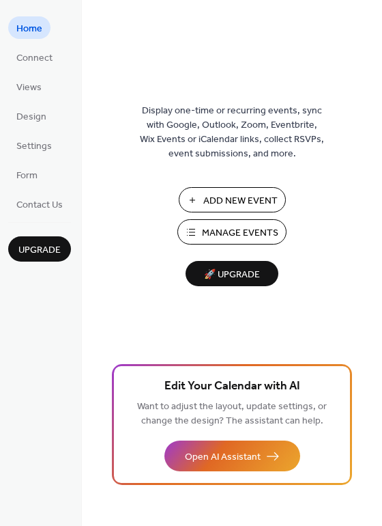 This screenshot has height=526, width=382. What do you see at coordinates (232, 132) in the screenshot?
I see `span: Display one-time or recurring events, sync with Google, Outlook, Zoom, Eventbrite, Wix Events or ...` at bounding box center [232, 132].